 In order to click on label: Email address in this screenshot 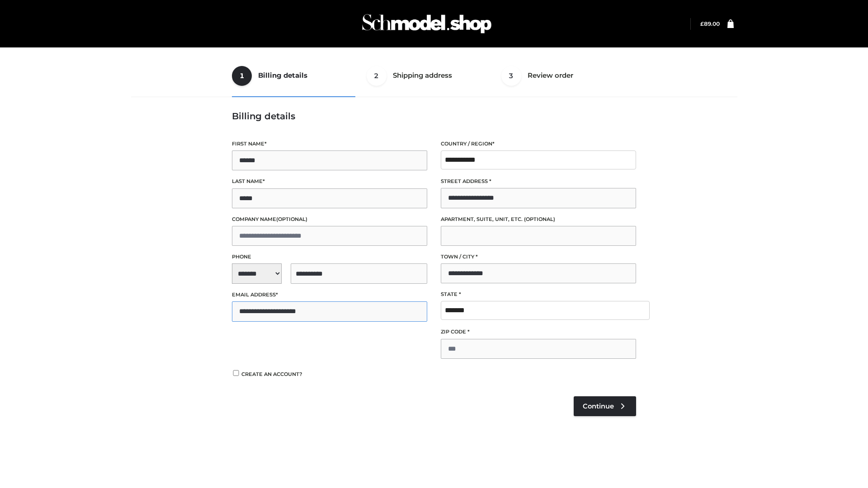, I will do `click(330, 295)`.